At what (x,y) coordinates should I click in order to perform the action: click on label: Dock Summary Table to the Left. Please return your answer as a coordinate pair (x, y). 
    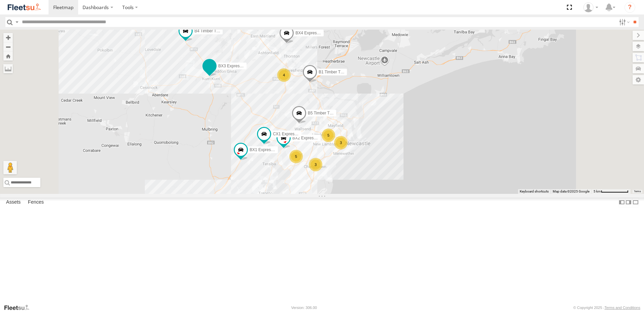
    Looking at the image, I should click on (622, 203).